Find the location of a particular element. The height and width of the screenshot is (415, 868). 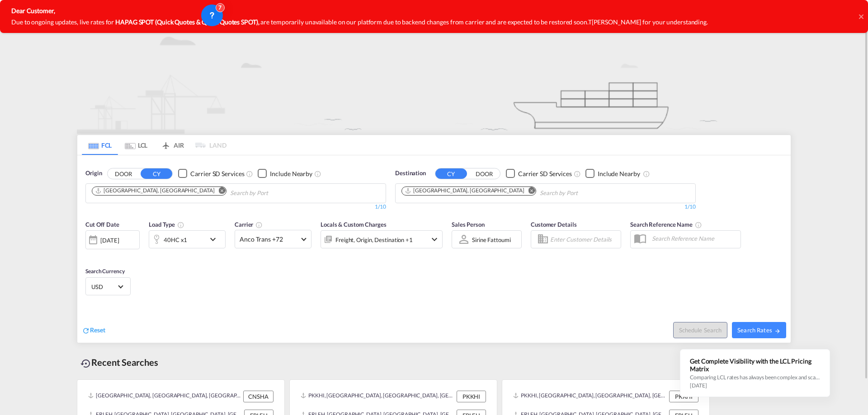

div: Sirine Fattoumi is located at coordinates (491, 240).